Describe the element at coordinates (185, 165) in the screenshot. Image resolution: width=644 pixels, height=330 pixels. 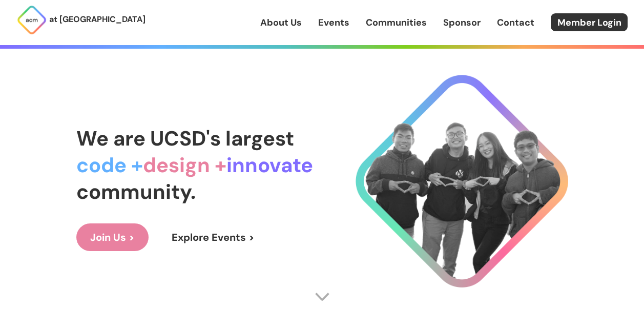
I see `span: design +` at that location.